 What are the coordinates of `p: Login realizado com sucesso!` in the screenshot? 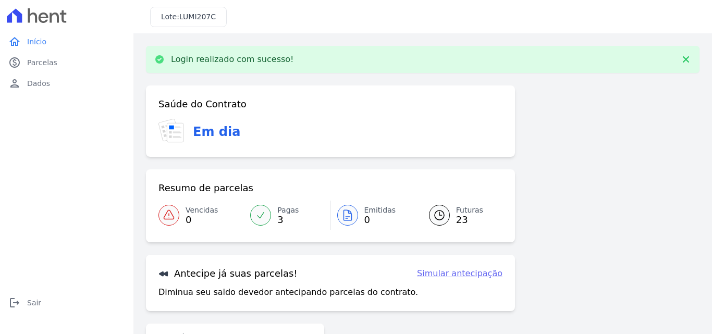 It's located at (233, 59).